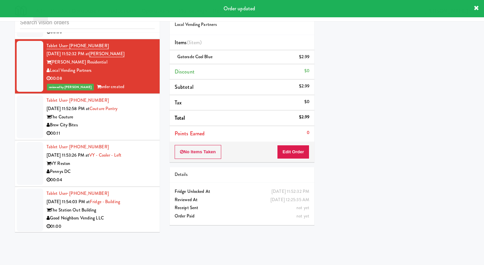 This screenshot has height=265, width=484. What do you see at coordinates (188, 42) in the screenshot?
I see `span: Items` at bounding box center [188, 42].